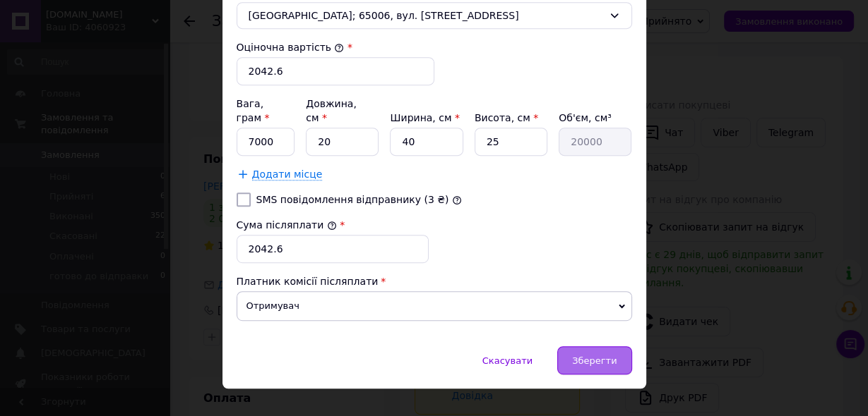 This screenshot has height=416, width=868. What do you see at coordinates (286, 225) in the screenshot?
I see `label: Сума післяплати` at bounding box center [286, 225].